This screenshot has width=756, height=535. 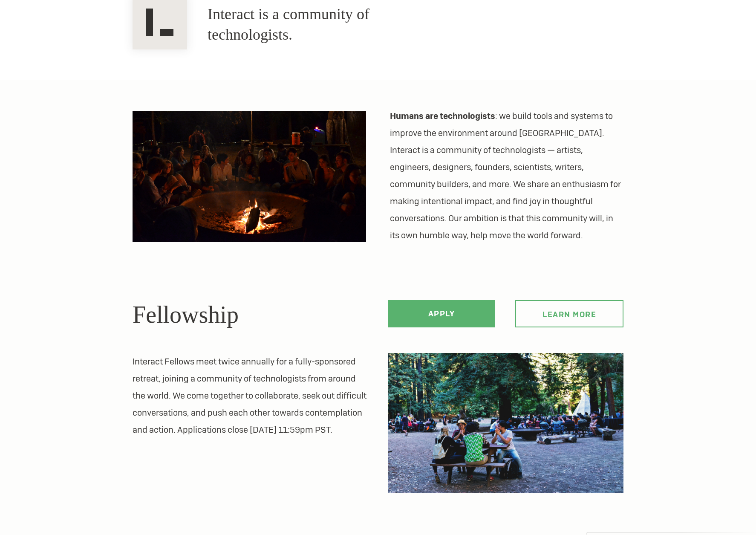 What do you see at coordinates (250, 315) in the screenshot?
I see `h2: Fellowship` at bounding box center [250, 315].